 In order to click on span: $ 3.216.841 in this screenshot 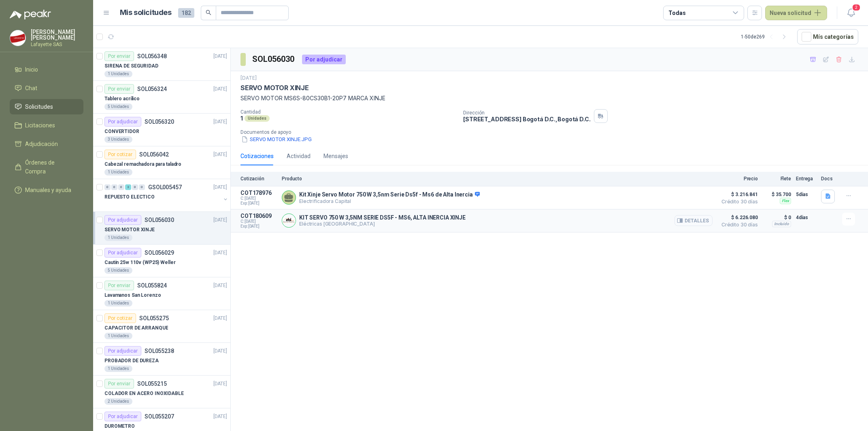, I will do `click(737, 195)`.